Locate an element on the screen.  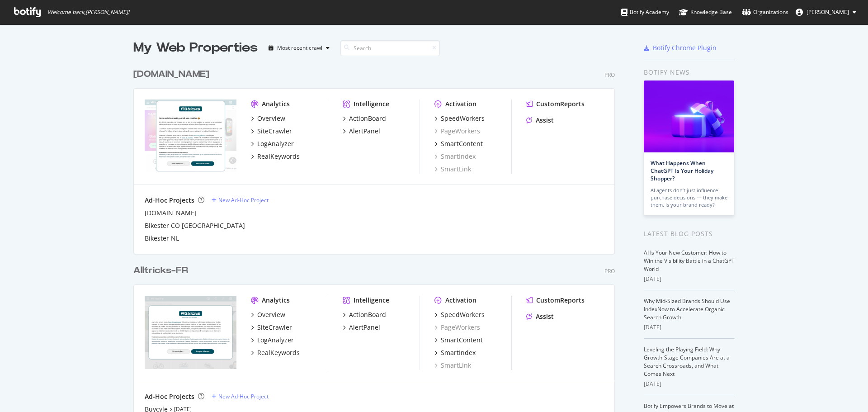
a: Alltricks-FR is located at coordinates (163, 271).